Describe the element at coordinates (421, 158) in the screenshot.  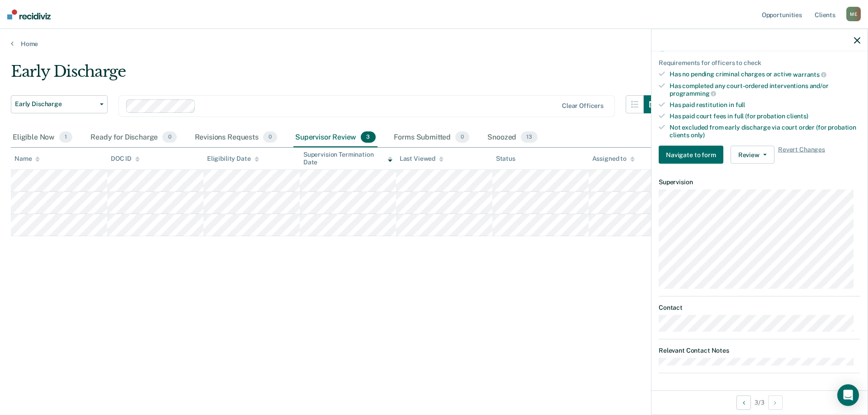
I see `div: Last Viewed` at that location.